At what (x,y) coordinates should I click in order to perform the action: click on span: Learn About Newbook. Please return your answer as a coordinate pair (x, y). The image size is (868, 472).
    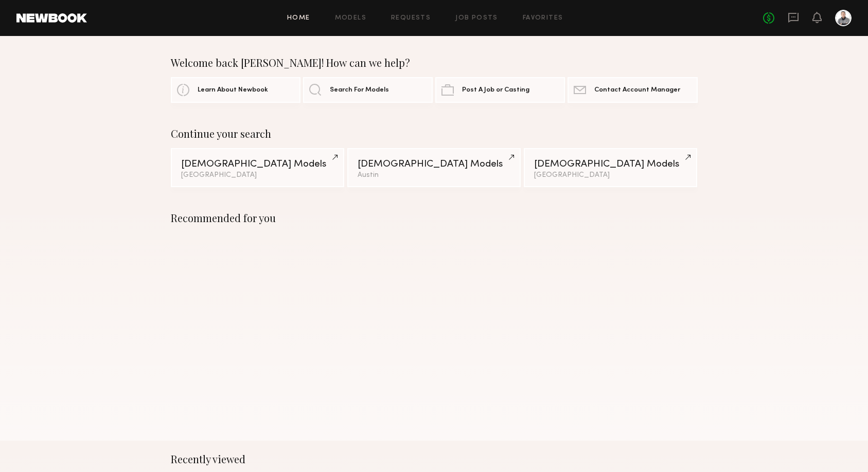
    Looking at the image, I should click on (233, 90).